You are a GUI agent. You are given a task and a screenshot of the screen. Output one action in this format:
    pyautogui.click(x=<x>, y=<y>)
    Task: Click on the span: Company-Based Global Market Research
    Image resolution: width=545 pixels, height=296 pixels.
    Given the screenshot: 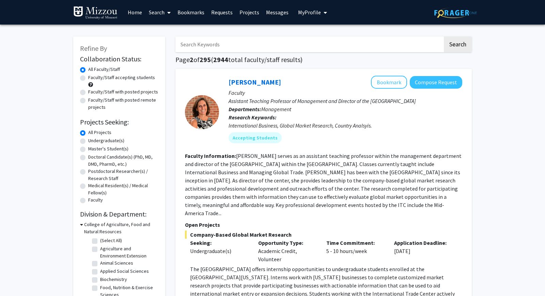 What is the action you would take?
    pyautogui.click(x=324, y=234)
    